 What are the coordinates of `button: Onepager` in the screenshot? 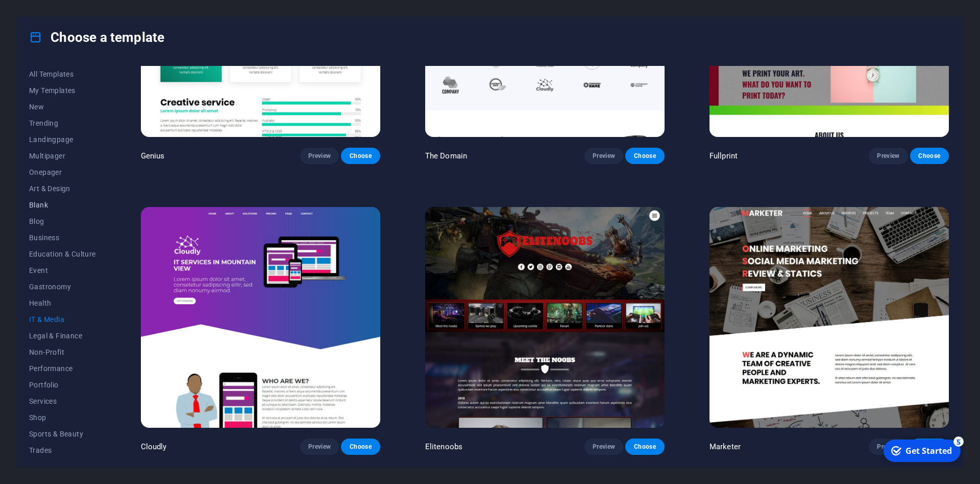 It's located at (62, 172).